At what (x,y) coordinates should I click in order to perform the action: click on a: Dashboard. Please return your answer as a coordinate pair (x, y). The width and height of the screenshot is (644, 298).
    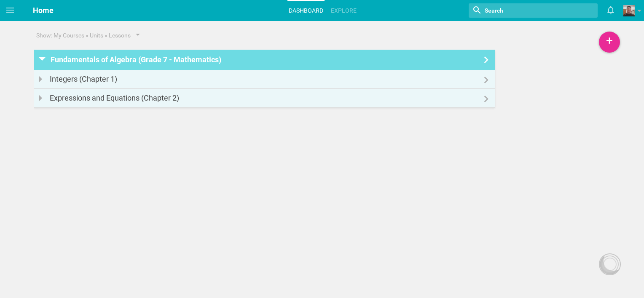
    Looking at the image, I should click on (306, 10).